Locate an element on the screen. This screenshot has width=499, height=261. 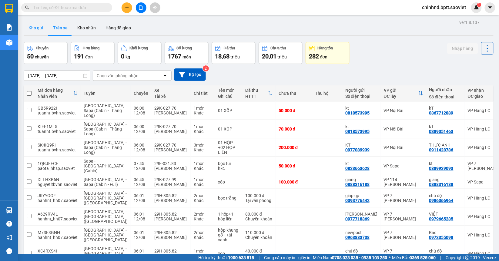
div: SK4IQ9RH is located at coordinates (58, 145).